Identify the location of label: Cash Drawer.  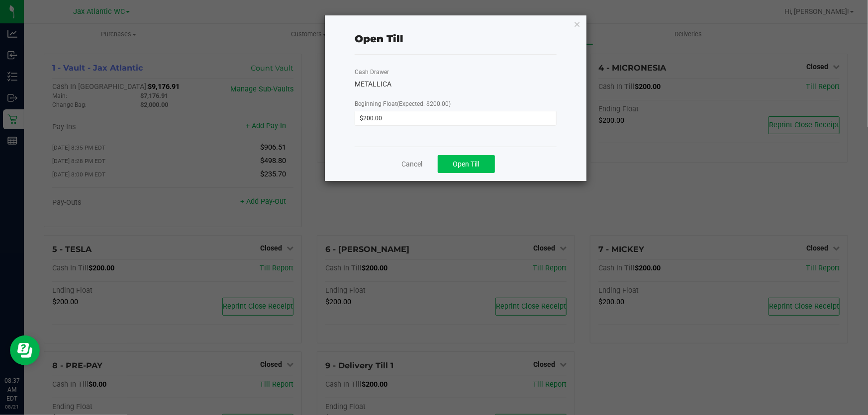
(372, 72).